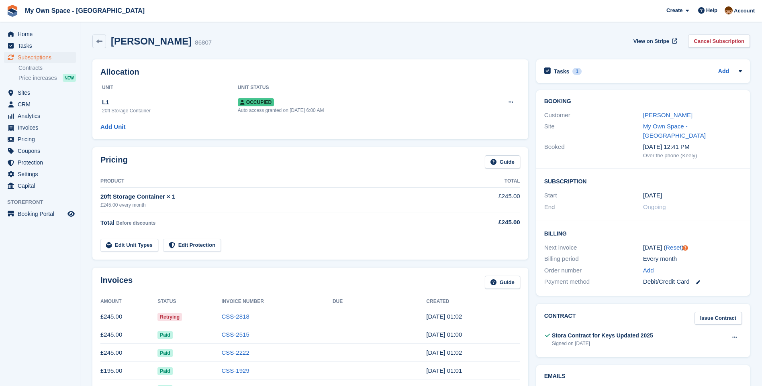 The width and height of the screenshot is (762, 386). Describe the element at coordinates (42, 104) in the screenshot. I see `span: CRM` at that location.